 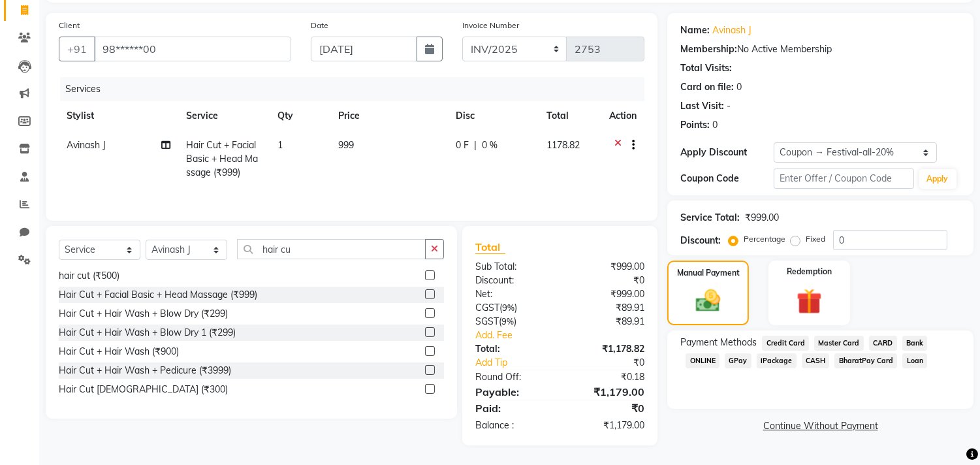 What do you see at coordinates (816, 239) in the screenshot?
I see `label: Fixed` at bounding box center [816, 239].